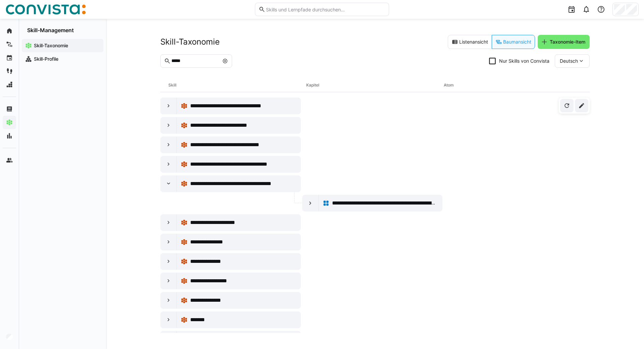  Describe the element at coordinates (513, 42) in the screenshot. I see `eds-button-option: Baumansicht` at that location.